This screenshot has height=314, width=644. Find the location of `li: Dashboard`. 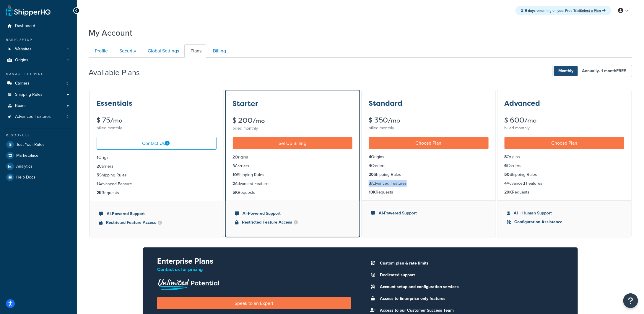

li: Dashboard is located at coordinates (38, 26).